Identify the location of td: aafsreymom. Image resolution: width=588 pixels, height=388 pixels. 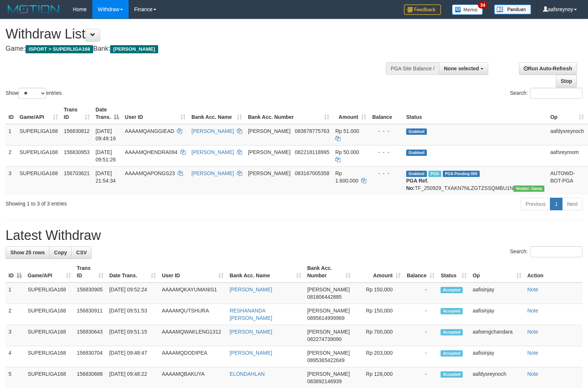
(567, 156).